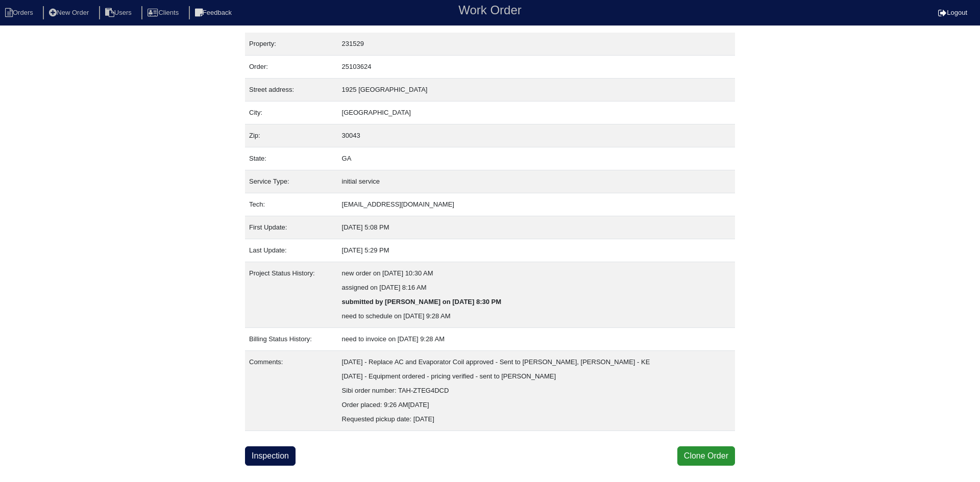 Image resolution: width=980 pixels, height=482 pixels. What do you see at coordinates (119, 13) in the screenshot?
I see `li: Users` at bounding box center [119, 13].